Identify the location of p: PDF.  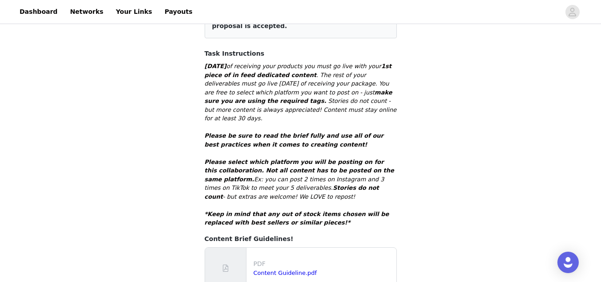
(323, 263).